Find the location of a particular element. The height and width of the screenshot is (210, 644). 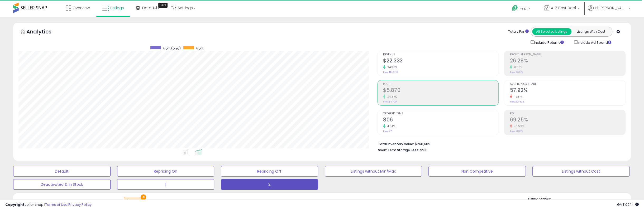

button: Deactivated & In Stock is located at coordinates (62, 184).